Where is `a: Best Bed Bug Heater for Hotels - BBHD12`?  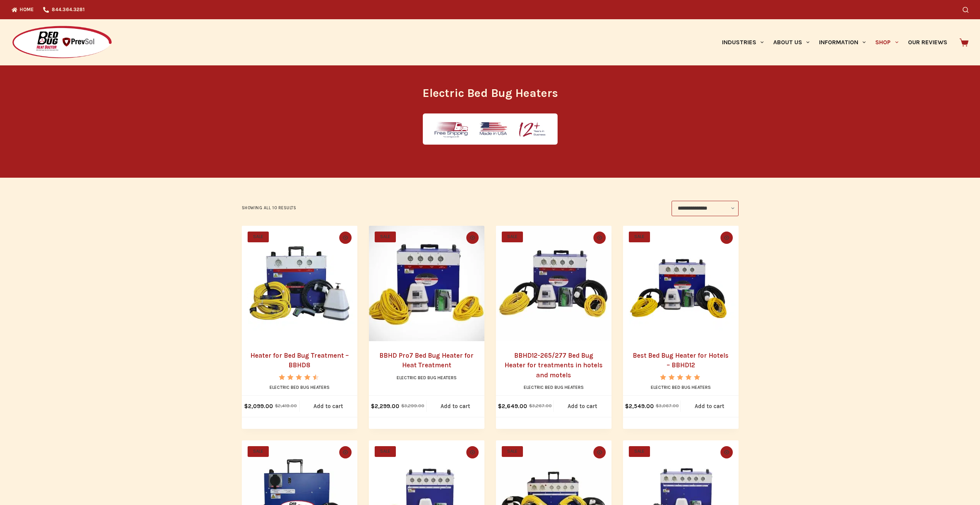 a: Best Bed Bug Heater for Hotels - BBHD12 is located at coordinates (681, 283).